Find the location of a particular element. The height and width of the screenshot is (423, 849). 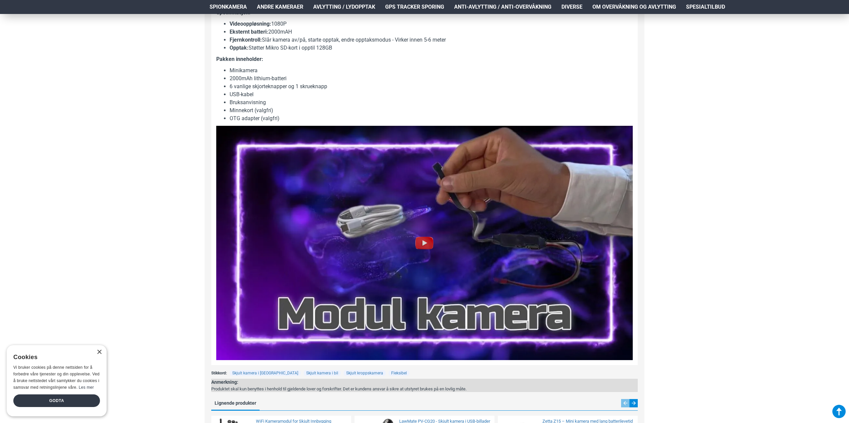

div: Close is located at coordinates (99, 352).